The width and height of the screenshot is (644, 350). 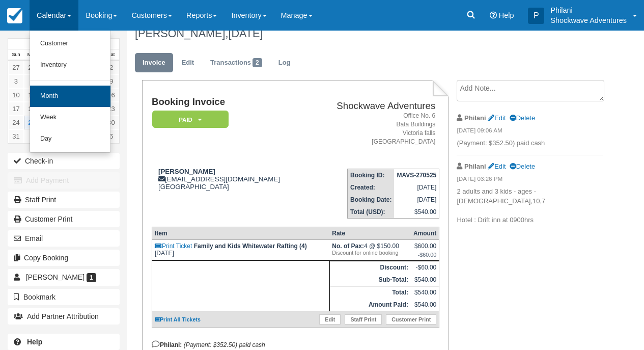 What do you see at coordinates (374, 106) in the screenshot?
I see `h2: Shockwave Adventures` at bounding box center [374, 106].